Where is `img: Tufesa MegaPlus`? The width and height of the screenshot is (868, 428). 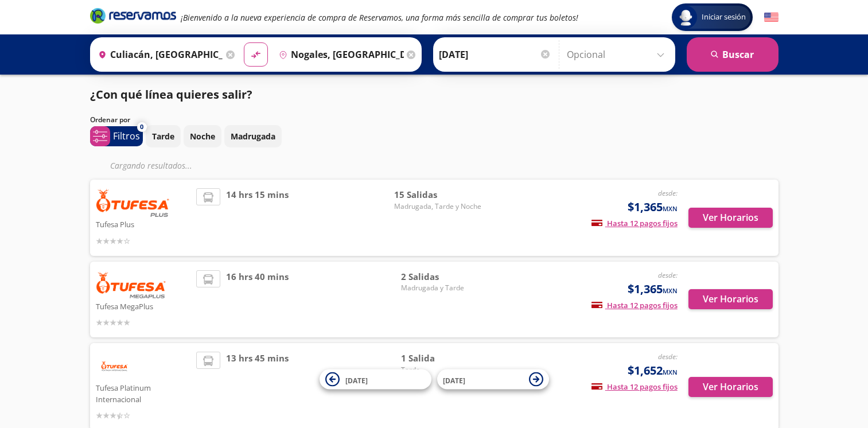
img: Tufesa MegaPlus is located at coordinates (131, 285).